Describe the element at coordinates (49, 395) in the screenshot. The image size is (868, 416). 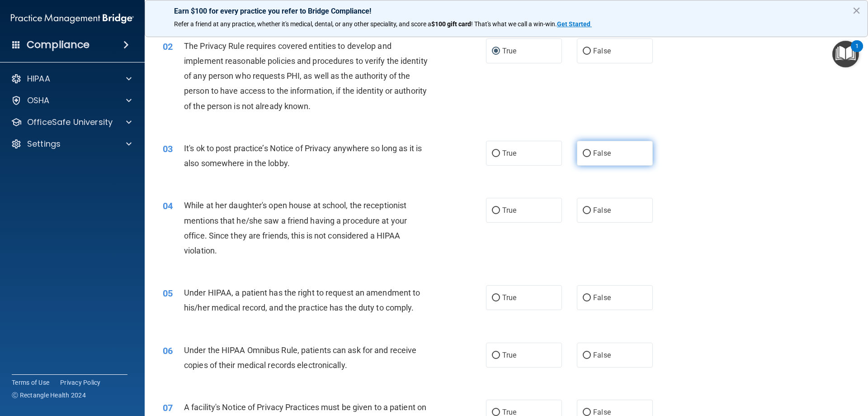
I see `span: Ⓒ Rectangle Health 2024` at that location.